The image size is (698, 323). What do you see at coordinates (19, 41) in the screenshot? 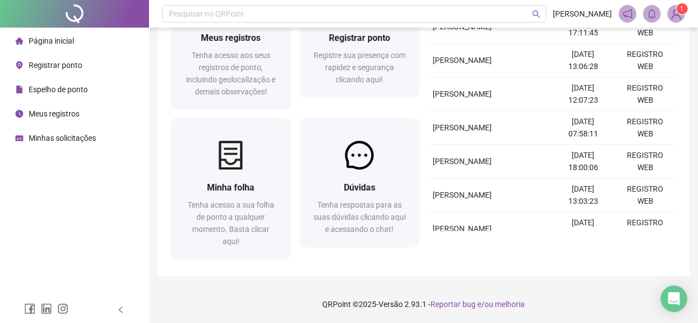
I see `span: home` at bounding box center [19, 41].